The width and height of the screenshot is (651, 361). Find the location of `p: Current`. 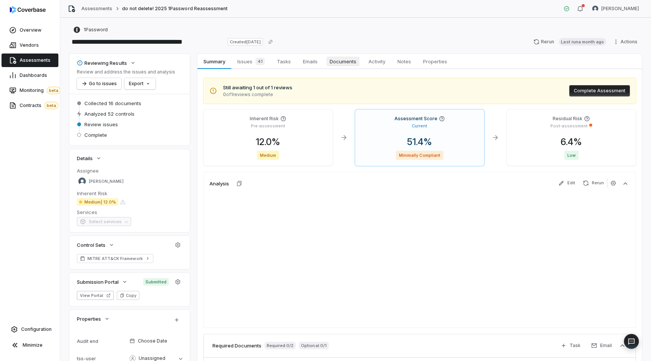

p: Current is located at coordinates (419, 126).